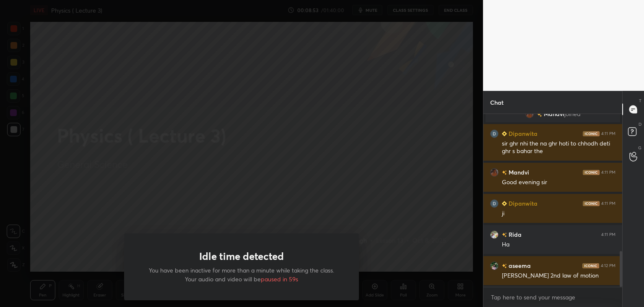 The image size is (644, 307). I want to click on h1: Idle time detected, so click(241, 256).